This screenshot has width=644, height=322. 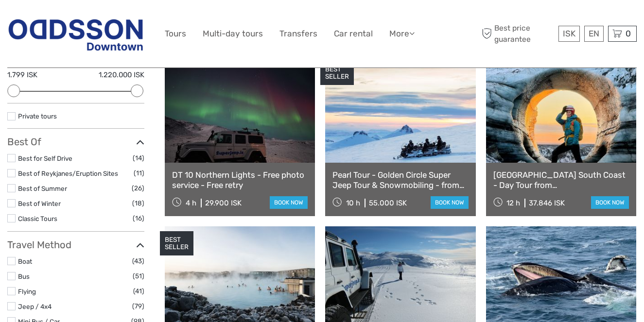 I want to click on span: (51), so click(x=139, y=276).